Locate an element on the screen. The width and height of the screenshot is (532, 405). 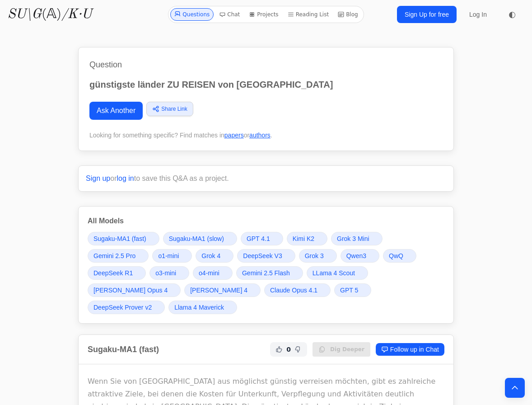
a: Sugaku-MA1 (fast) is located at coordinates (123, 239).